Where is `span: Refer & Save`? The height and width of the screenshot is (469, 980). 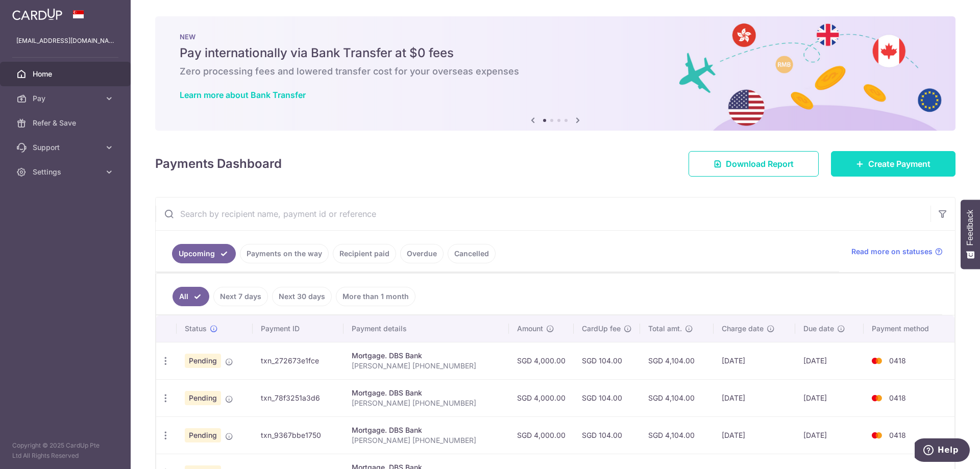
span: Refer & Save is located at coordinates (66, 122).